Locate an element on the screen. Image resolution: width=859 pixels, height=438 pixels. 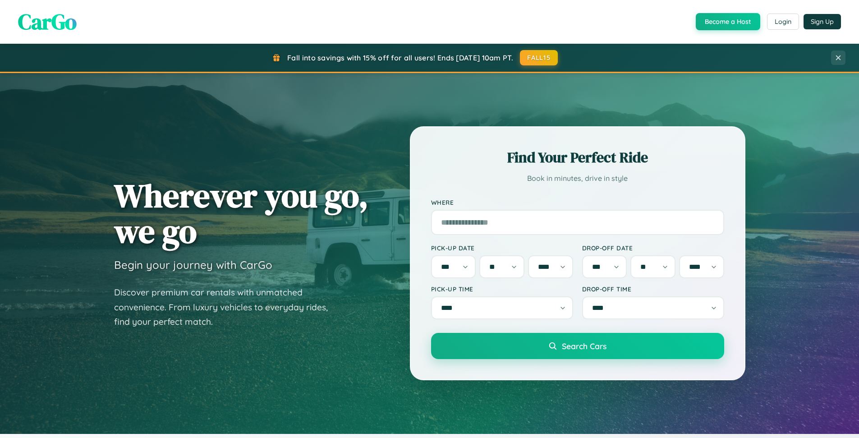
p: Discover premium car rentals with unmatched convenience. From luxury vehicles to everyday rides, ... is located at coordinates (227, 307).